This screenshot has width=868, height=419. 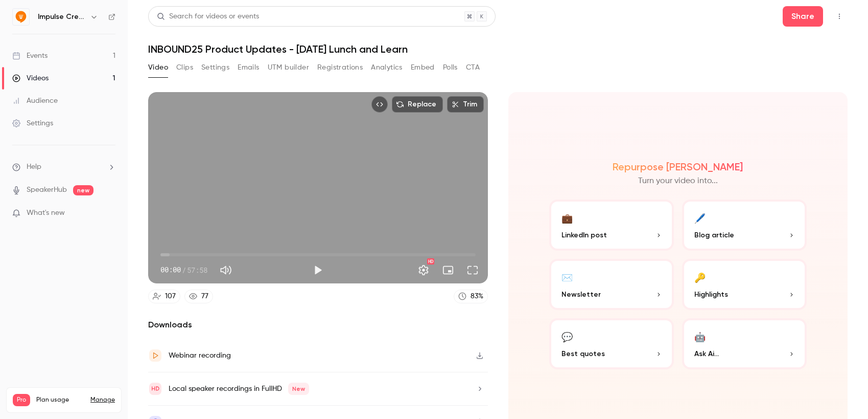 What do you see at coordinates (473, 270) in the screenshot?
I see `div: Full screen` at bounding box center [473, 270].